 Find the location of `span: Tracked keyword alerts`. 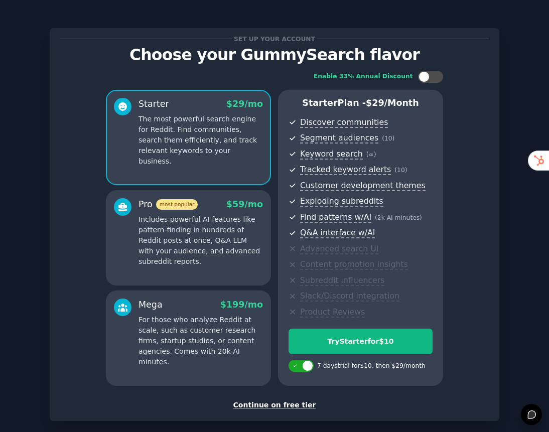

span: Tracked keyword alerts is located at coordinates (345, 170).